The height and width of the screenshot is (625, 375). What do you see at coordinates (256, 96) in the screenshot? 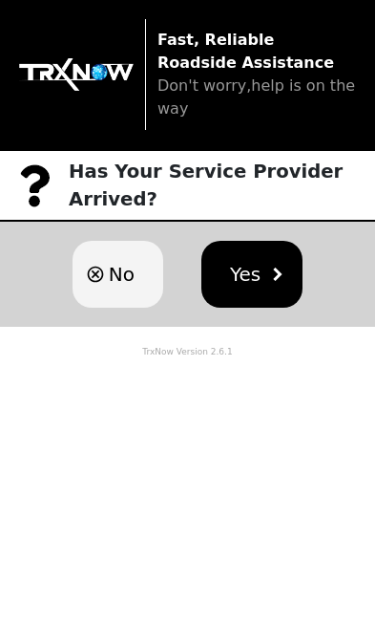
I see `span: Don't worry,help is on the way` at bounding box center [256, 96].